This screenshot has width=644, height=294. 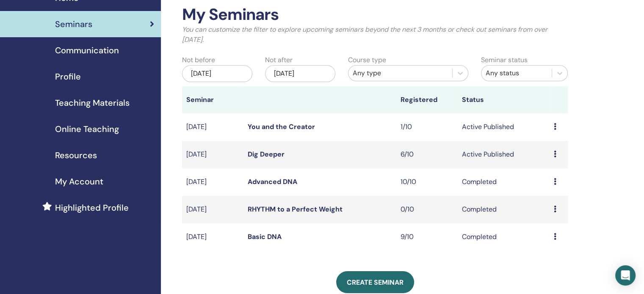 What do you see at coordinates (212, 100) in the screenshot?
I see `th: Seminar` at bounding box center [212, 100].